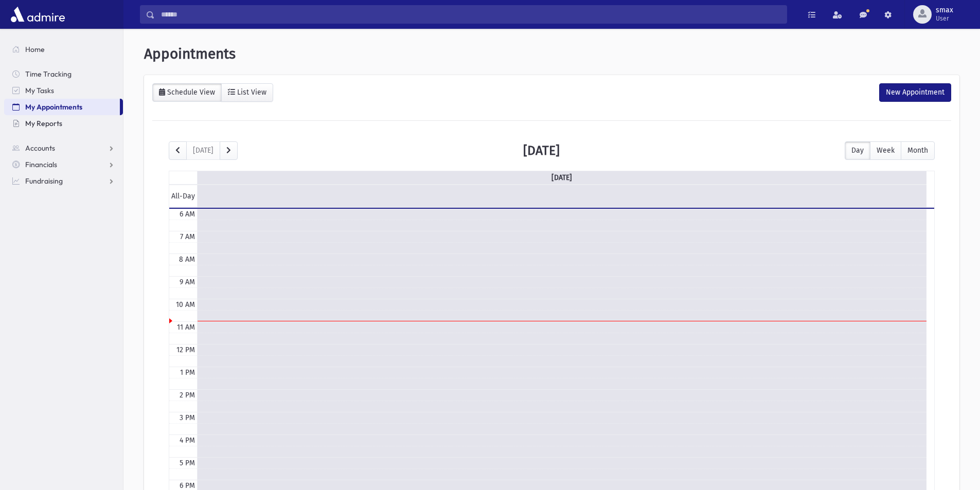 This screenshot has height=490, width=980. What do you see at coordinates (40, 148) in the screenshot?
I see `span: Accounts` at bounding box center [40, 148].